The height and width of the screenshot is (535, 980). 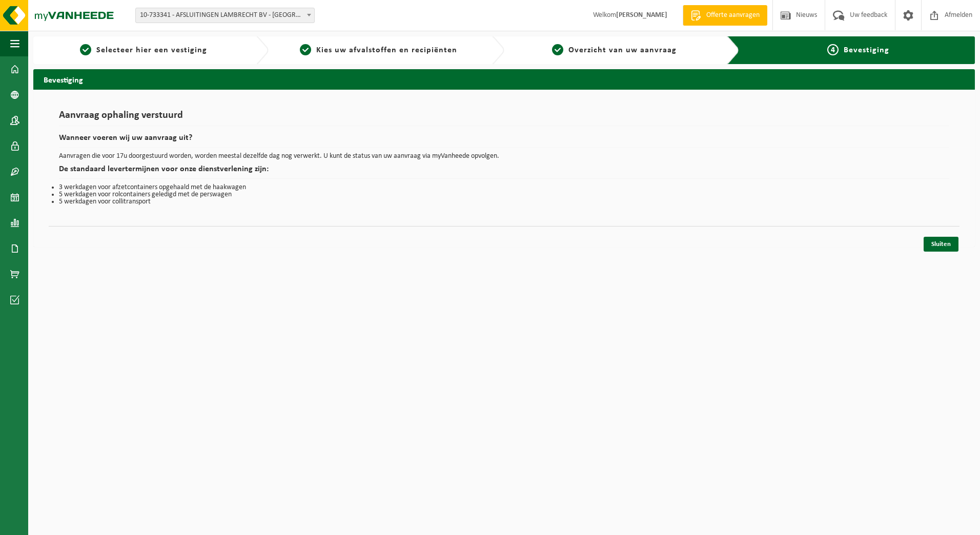 I want to click on h2: De standaard levertermijnen voor onze dienstverlening zijn:, so click(x=503, y=172).